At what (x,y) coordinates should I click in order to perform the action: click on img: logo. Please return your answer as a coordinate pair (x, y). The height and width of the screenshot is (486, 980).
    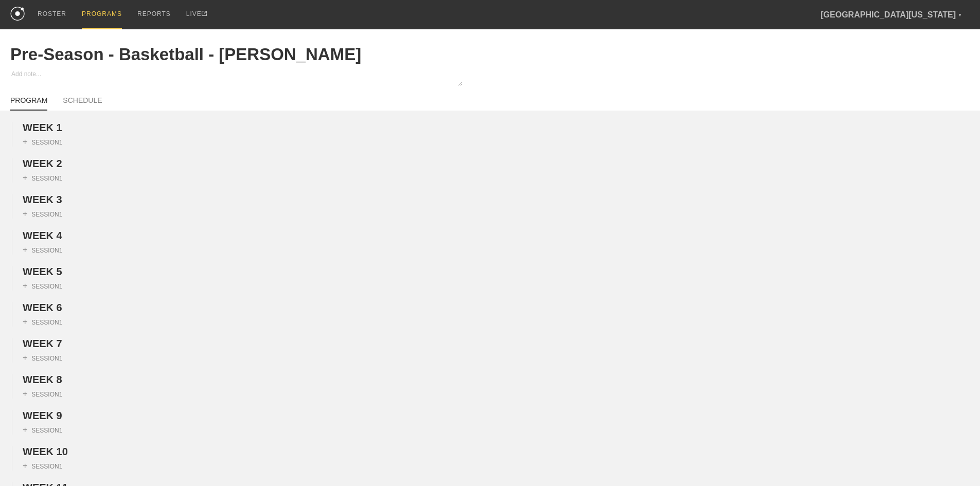
    Looking at the image, I should click on (17, 13).